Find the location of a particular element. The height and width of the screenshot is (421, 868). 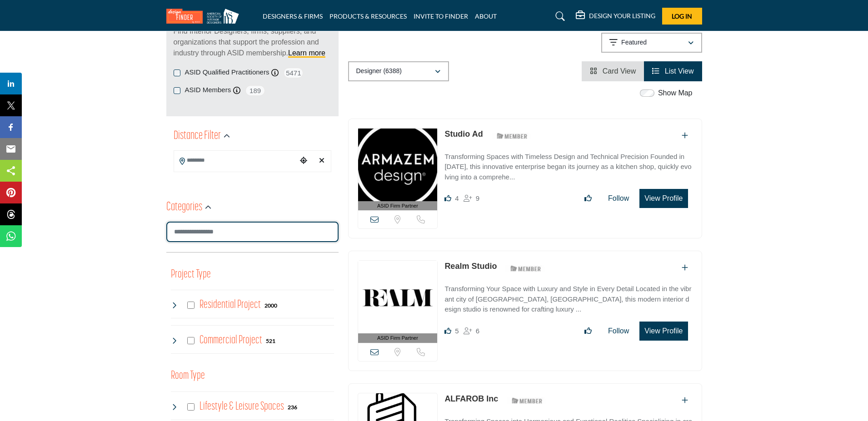

label: ASID Qualified Practitioners is located at coordinates (227, 72).